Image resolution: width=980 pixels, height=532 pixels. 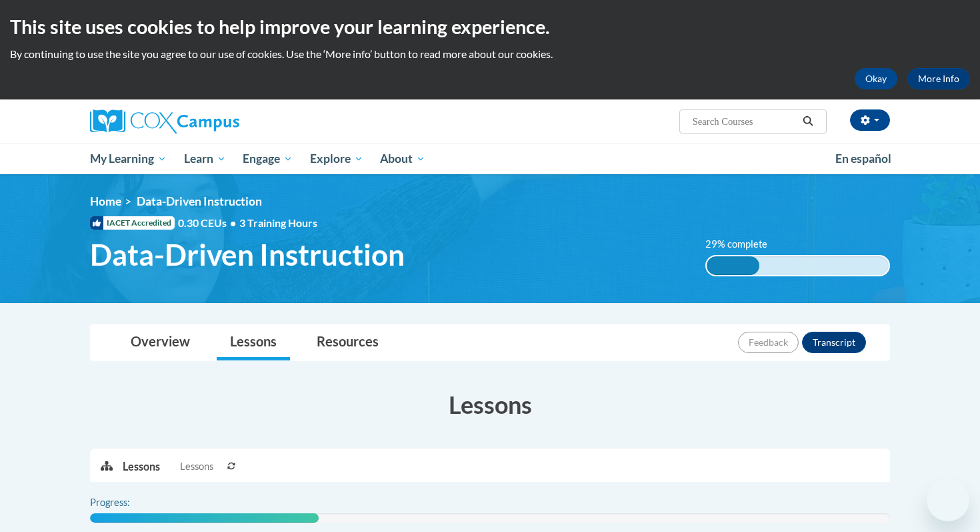 I want to click on img: Cox Campus, so click(x=164, y=122).